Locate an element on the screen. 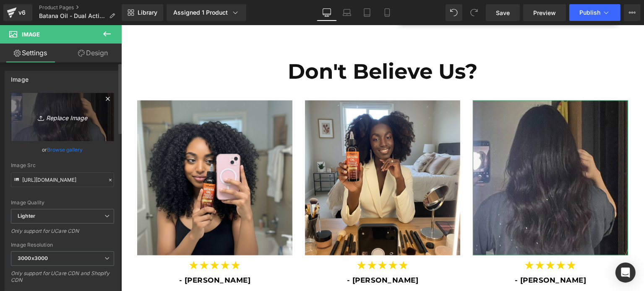 Image resolution: width=644 pixels, height=291 pixels. span: Publish is located at coordinates (590, 12).